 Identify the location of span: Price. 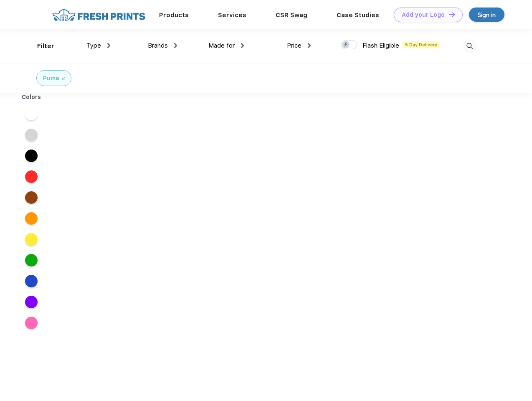
(294, 45).